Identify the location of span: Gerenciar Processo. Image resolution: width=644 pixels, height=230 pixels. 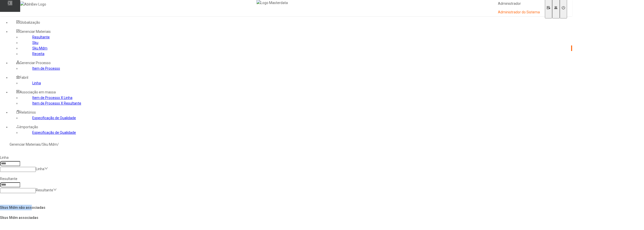
(35, 63).